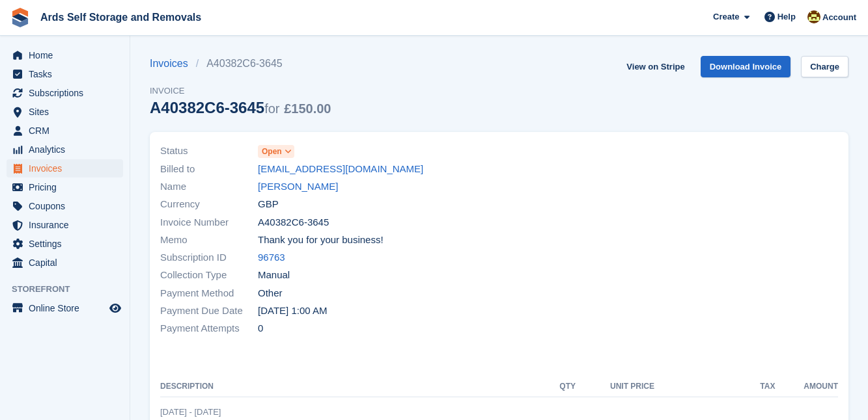  Describe the element at coordinates (260, 328) in the screenshot. I see `span: 0` at that location.